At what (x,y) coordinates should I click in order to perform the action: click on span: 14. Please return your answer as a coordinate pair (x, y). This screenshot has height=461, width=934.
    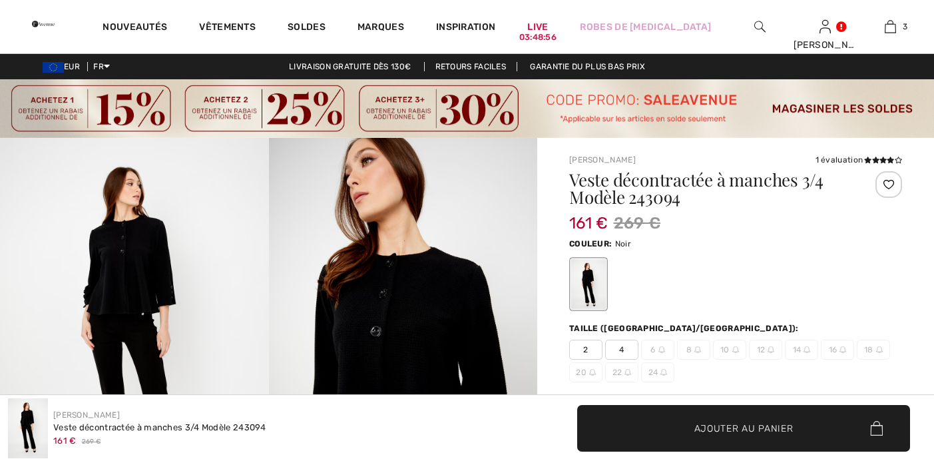
    Looking at the image, I should click on (801, 349).